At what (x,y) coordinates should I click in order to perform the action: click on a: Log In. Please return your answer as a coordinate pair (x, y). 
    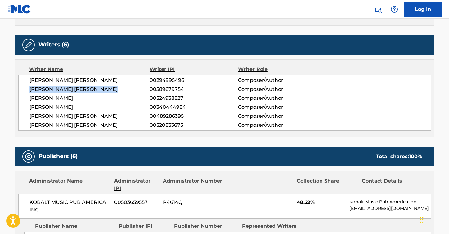
    Looking at the image, I should click on (423, 9).